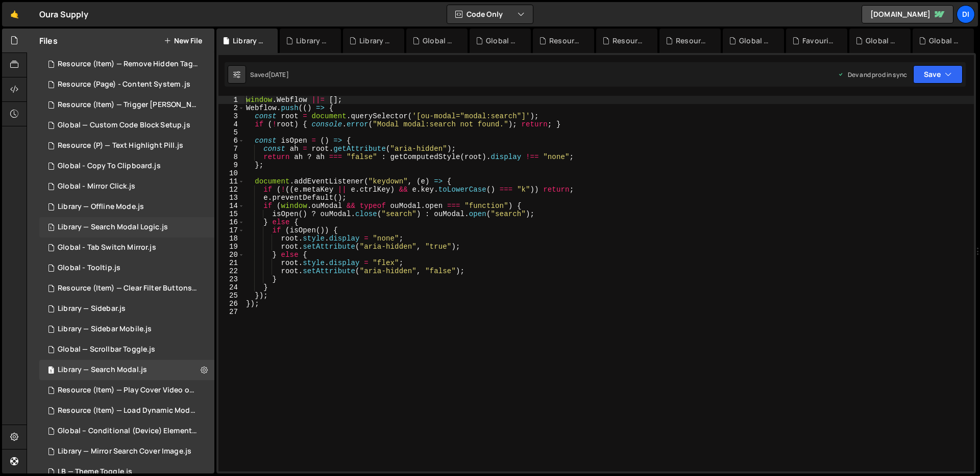 This screenshot has width=980, height=476. I want to click on div: Global - Copy To Clipboard.css, so click(882, 41).